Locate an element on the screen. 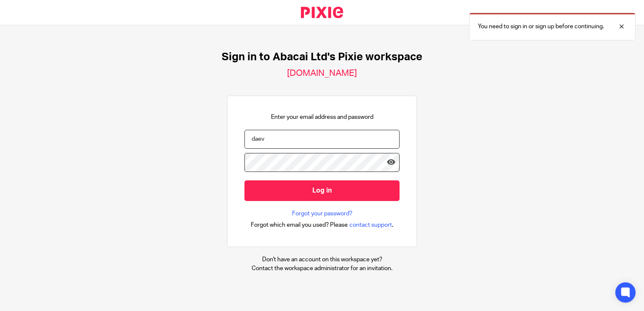 The height and width of the screenshot is (311, 644). a: Forgot your password? is located at coordinates (322, 213).